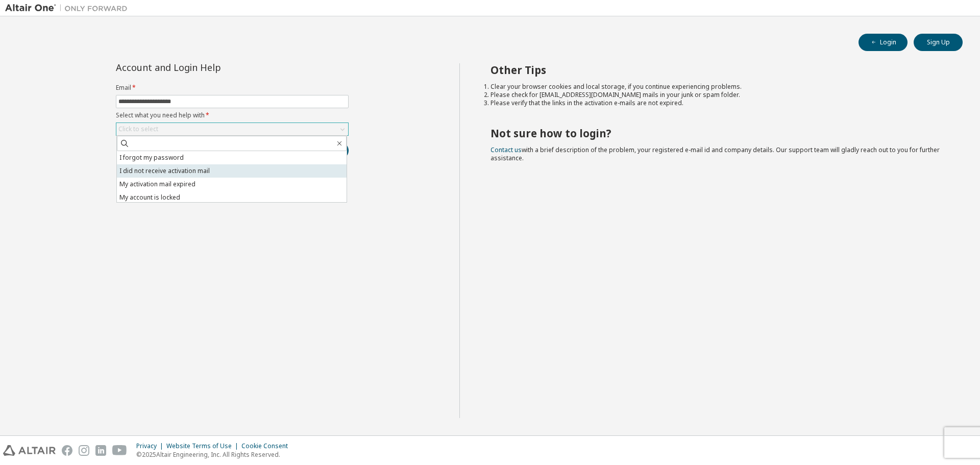 The image size is (980, 465). I want to click on h2: Other Tips, so click(718, 70).